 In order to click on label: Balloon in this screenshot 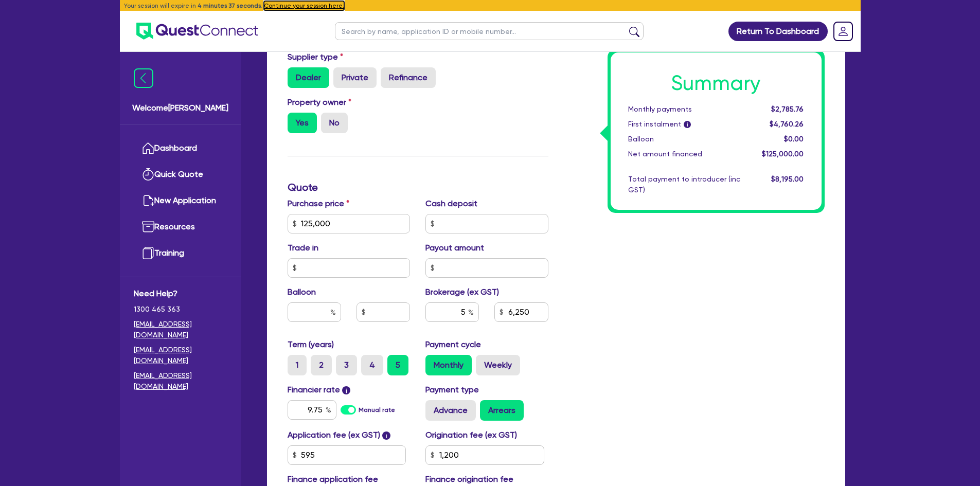, I will do `click(302, 292)`.